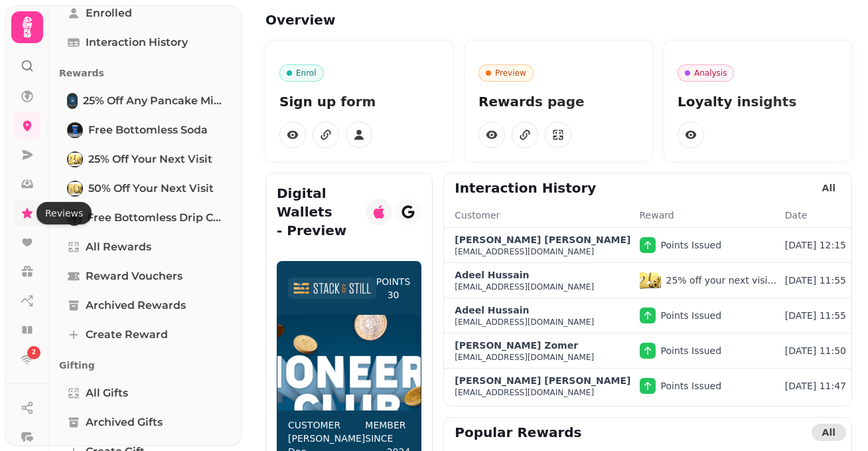 This screenshot has height=451, width=868. Describe the element at coordinates (558, 102) in the screenshot. I see `p: Rewards page` at that location.